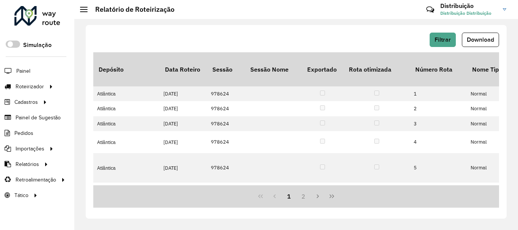 The height and width of the screenshot is (230, 518). Describe the element at coordinates (38, 118) in the screenshot. I see `span: Painel de Sugestão` at that location.